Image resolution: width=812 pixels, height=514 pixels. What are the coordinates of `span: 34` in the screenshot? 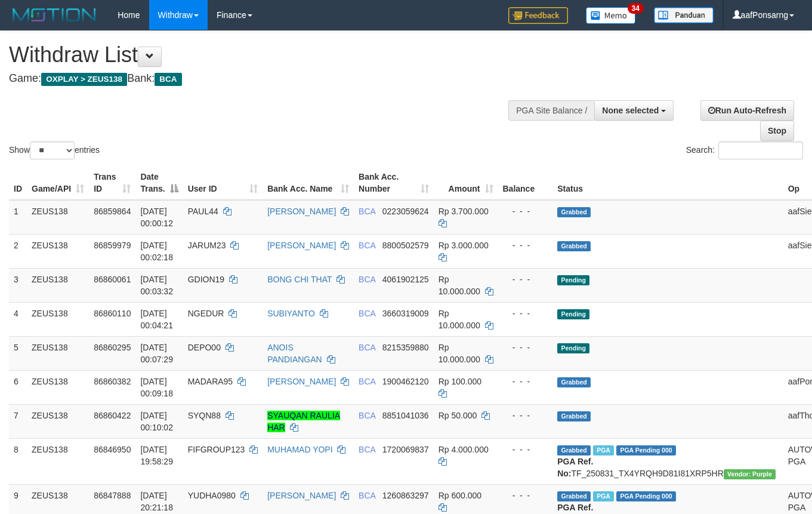 It's located at (636, 9).